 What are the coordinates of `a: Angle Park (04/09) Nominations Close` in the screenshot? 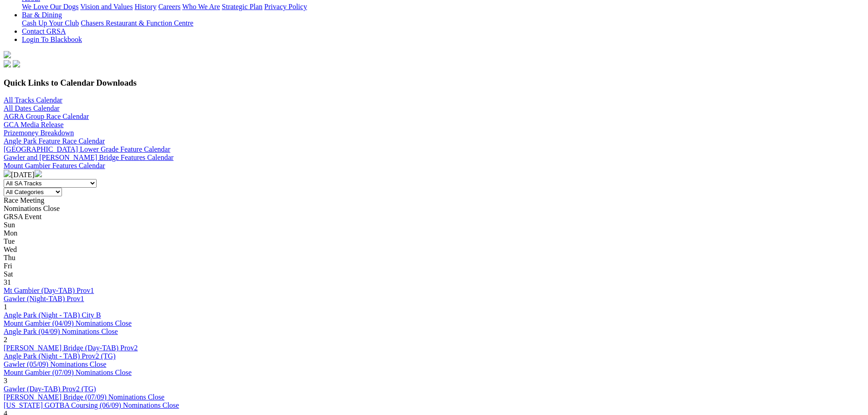 It's located at (61, 331).